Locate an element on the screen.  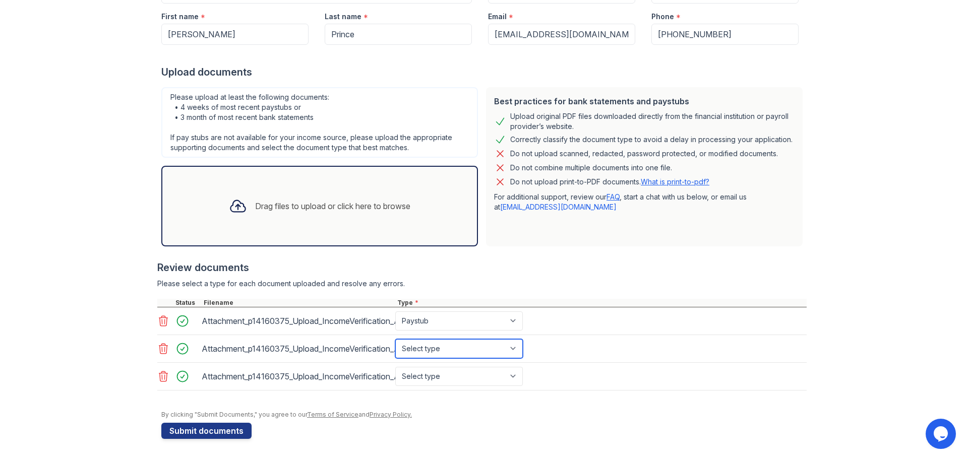
div: Please upload at least the following documents: • 4 weeks of most recent paystubs or • 3 month of... is located at coordinates (320, 122).